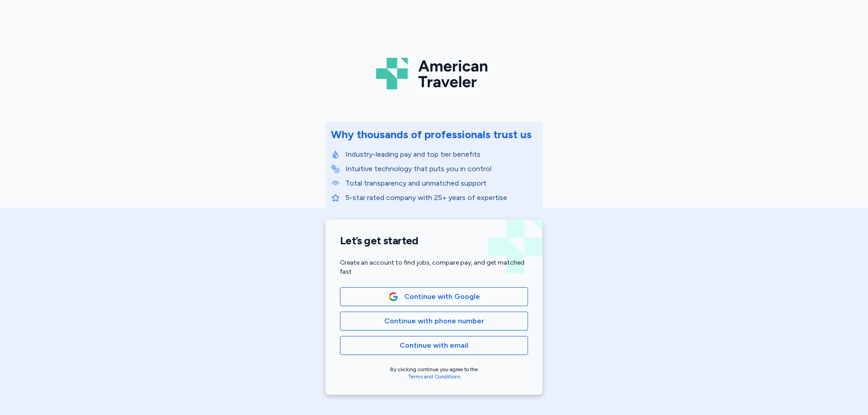 Image resolution: width=868 pixels, height=415 pixels. What do you see at coordinates (441, 155) in the screenshot?
I see `p: Industry-leading pay and top tier benefits` at bounding box center [441, 155].